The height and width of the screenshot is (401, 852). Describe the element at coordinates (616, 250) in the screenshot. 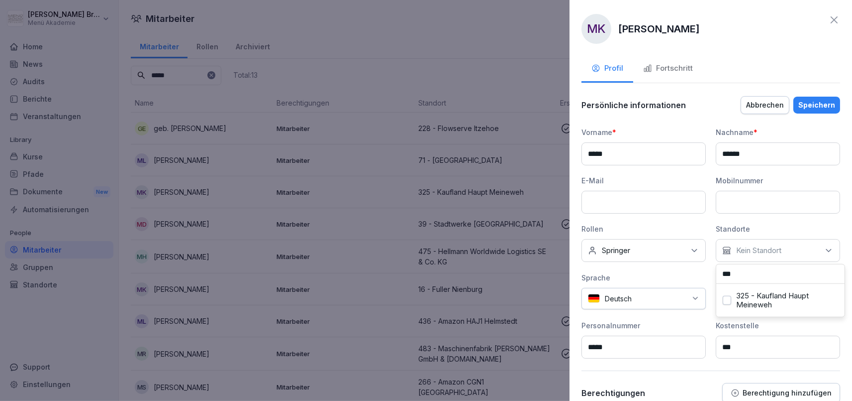

I see `p: Springer` at that location.